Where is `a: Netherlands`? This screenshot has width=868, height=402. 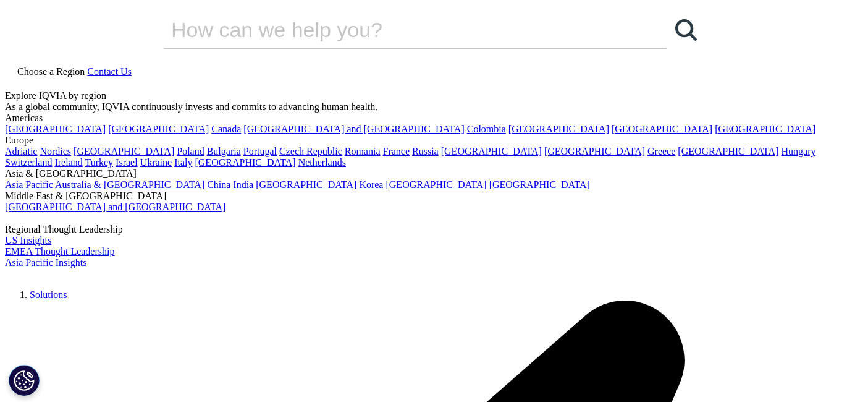
a: Netherlands is located at coordinates (322, 162).